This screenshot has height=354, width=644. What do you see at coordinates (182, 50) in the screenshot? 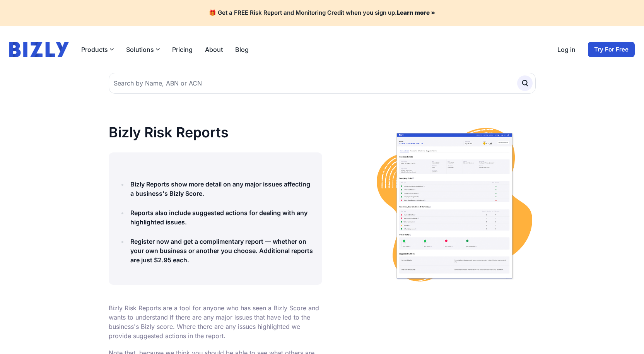
I see `a: Pricing` at bounding box center [182, 50].